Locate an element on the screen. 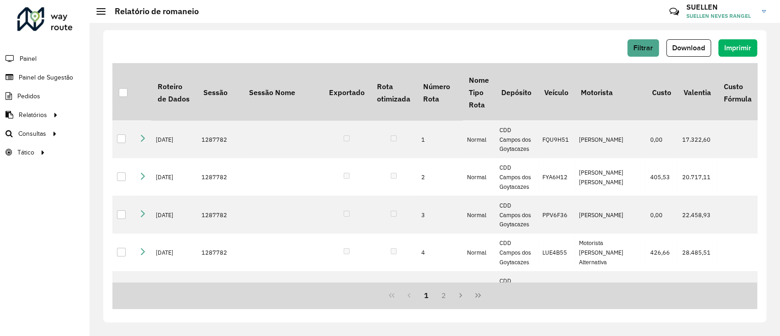  font: 405,53 is located at coordinates (660, 177).